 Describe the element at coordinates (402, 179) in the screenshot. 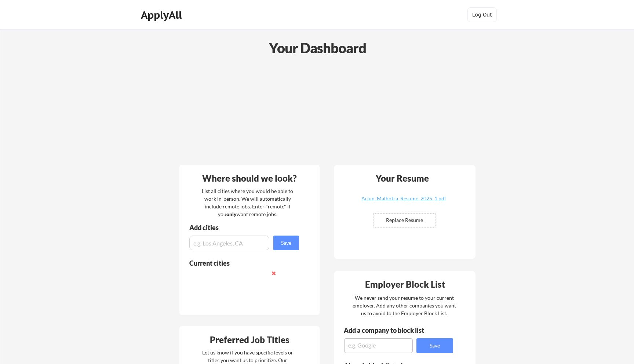

I see `div: Your Resume` at that location.